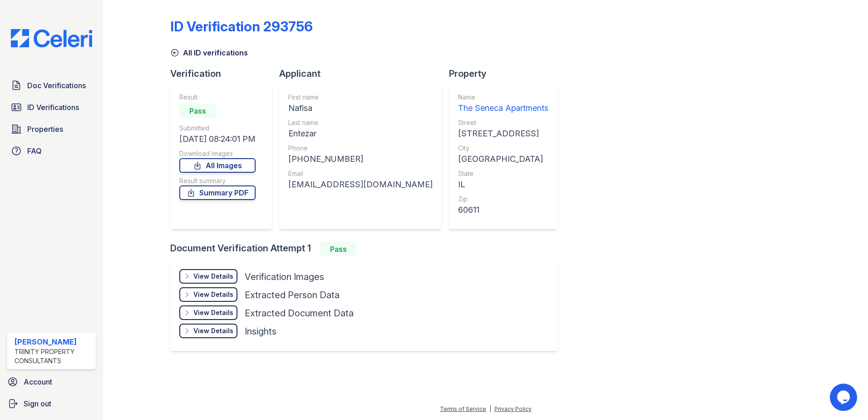 The image size is (868, 420). What do you see at coordinates (367, 249) in the screenshot?
I see `div: Document Verification Attempt 1` at bounding box center [367, 249].